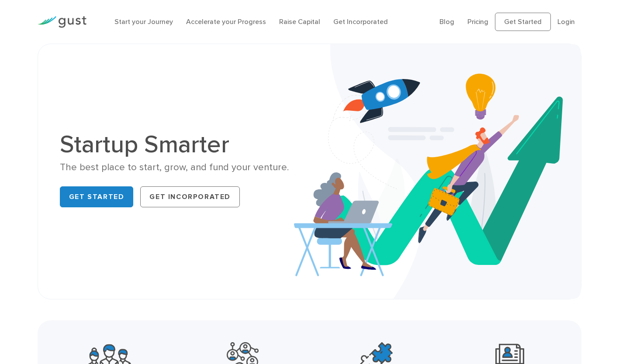 The image size is (619, 364). Describe the element at coordinates (447, 21) in the screenshot. I see `a: Blog` at that location.